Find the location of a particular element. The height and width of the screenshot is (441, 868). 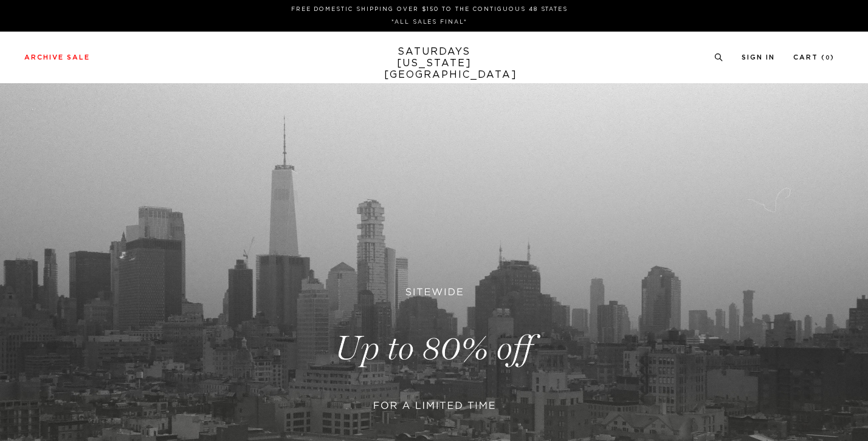

a: Cart (0) is located at coordinates (814, 57).